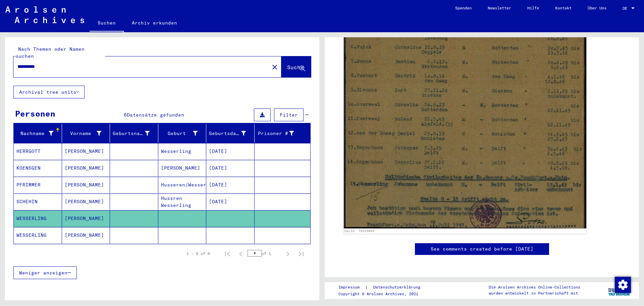  I want to click on a: Suchen, so click(107, 24).